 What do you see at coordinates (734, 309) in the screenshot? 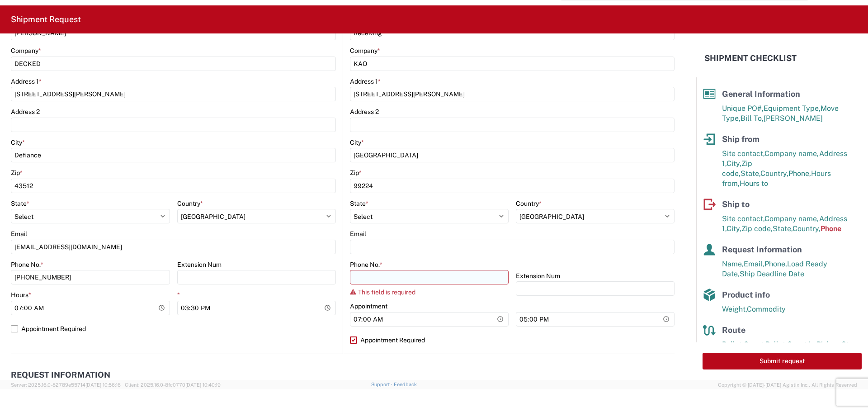
I see `span: Weight,` at bounding box center [734, 309].